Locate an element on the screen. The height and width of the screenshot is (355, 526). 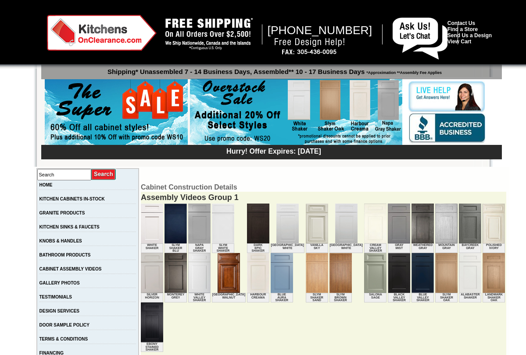
a: GALLERY PHOTOS is located at coordinates (60, 283).